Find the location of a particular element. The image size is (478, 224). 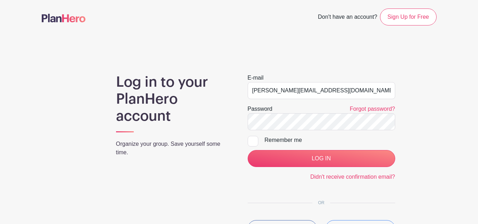

h1: Log in to your PlanHero account is located at coordinates (174, 99).